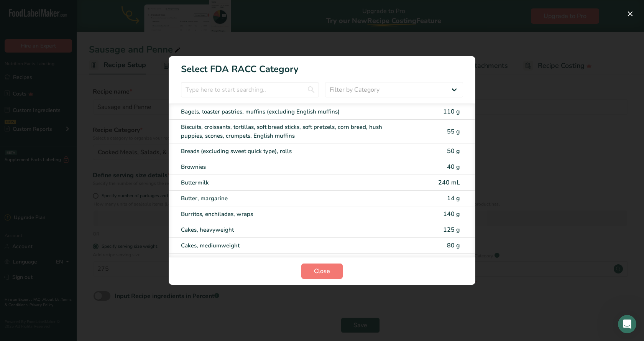 The width and height of the screenshot is (644, 341). I want to click on div: Bagels, toaster pastries, muffins (excluding English muffins), so click(290, 112).